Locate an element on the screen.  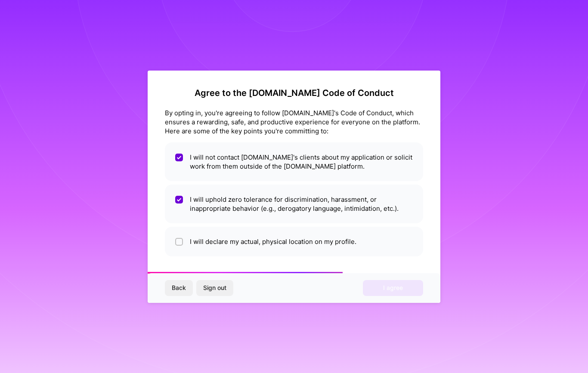
button: Sign out is located at coordinates (215, 288).